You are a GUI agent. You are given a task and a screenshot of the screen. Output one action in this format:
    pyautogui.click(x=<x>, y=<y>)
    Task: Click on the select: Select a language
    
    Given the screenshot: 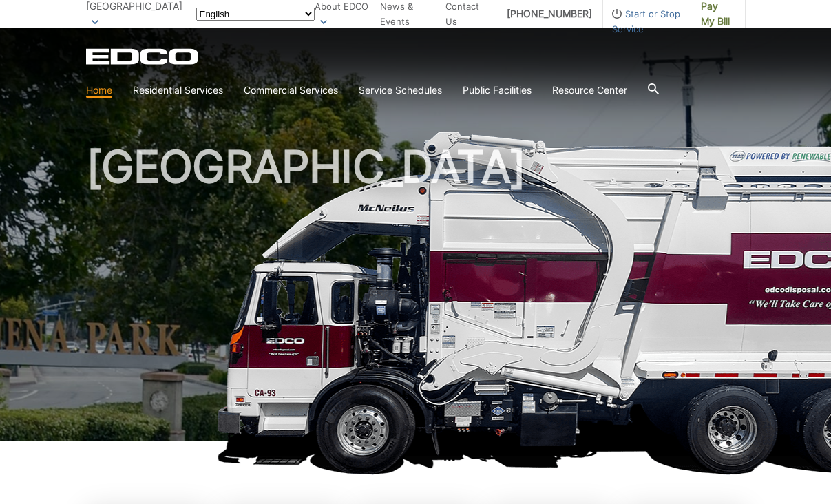 What is the action you would take?
    pyautogui.click(x=255, y=13)
    